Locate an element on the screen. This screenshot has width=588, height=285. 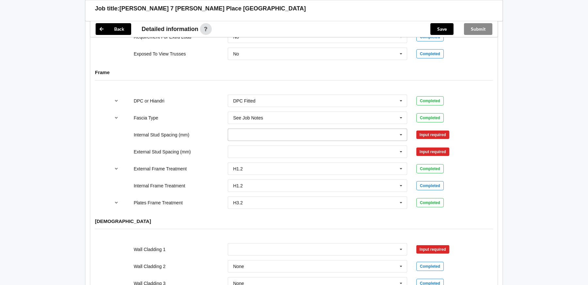
label: Internal Stud Spacing (mm) is located at coordinates (162, 135).